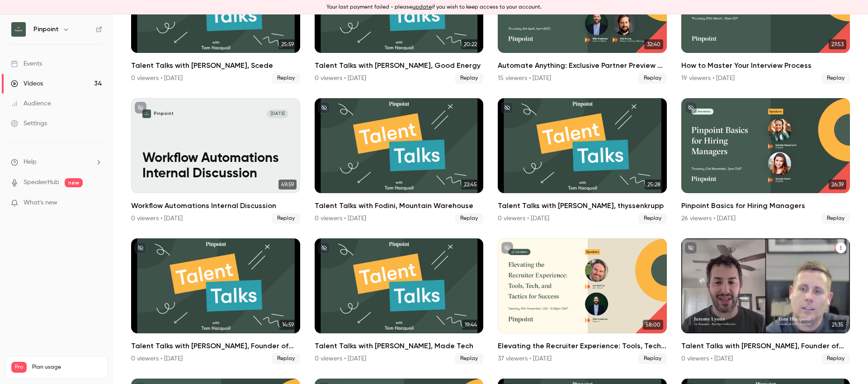 The width and height of the screenshot is (868, 384). I want to click on li: Talent Talks with Oli Monks, Made Tech, so click(399, 301).